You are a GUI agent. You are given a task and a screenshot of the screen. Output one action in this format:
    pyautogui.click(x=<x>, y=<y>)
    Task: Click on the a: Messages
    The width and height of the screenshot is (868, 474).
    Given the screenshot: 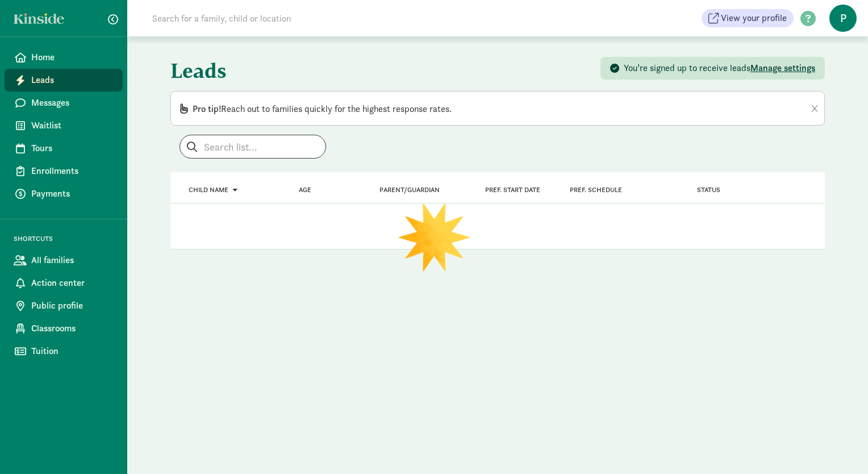 What is the action you would take?
    pyautogui.click(x=64, y=103)
    